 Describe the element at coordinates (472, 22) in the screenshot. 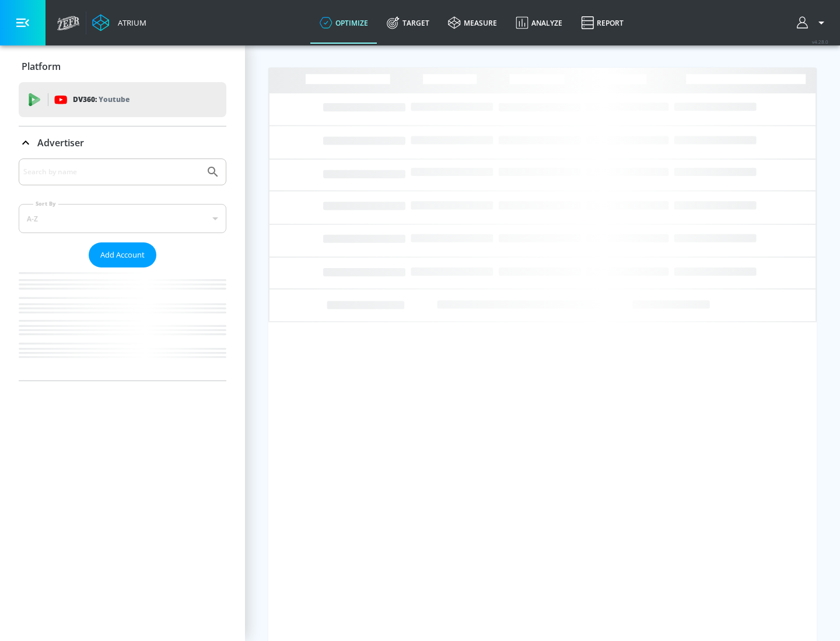

I see `a: measure` at that location.